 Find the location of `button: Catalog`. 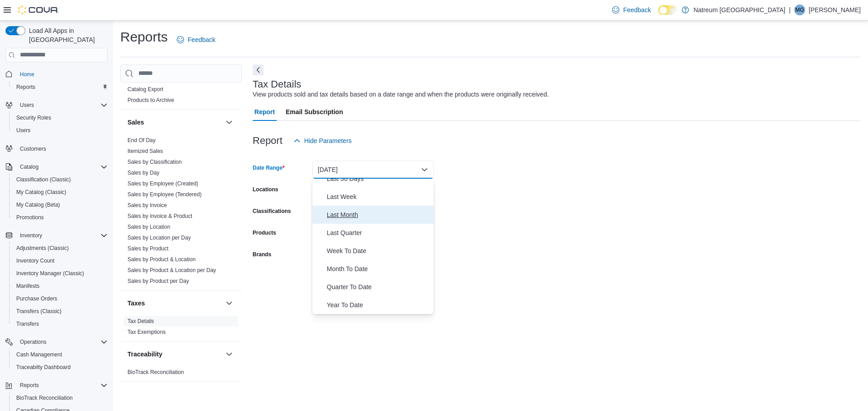

button: Catalog is located at coordinates (56, 167).